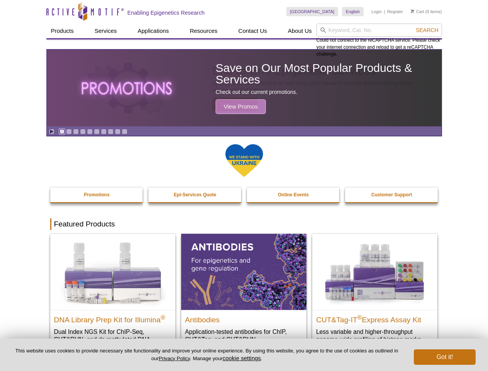  Describe the element at coordinates (113, 339) in the screenshot. I see `p: Dual Index NGS Kit for ChIP-Seq, CUT&RUN, and ds methylated DNA assays.` at that location.